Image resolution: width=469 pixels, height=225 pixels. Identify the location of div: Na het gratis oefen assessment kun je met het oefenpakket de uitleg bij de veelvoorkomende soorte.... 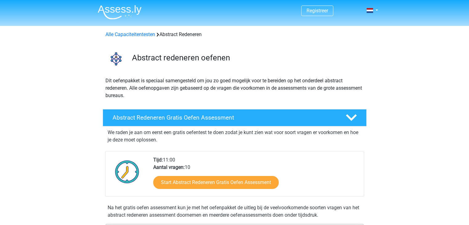
(235, 212).